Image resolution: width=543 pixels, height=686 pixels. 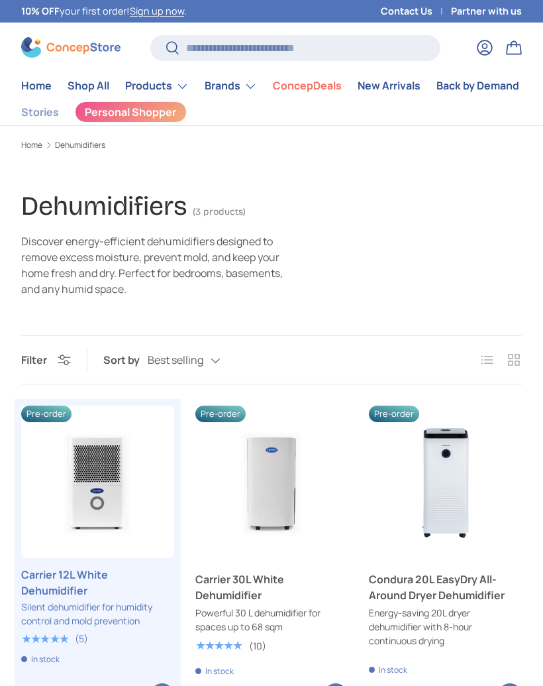 I want to click on span: Personal Shopper, so click(x=131, y=112).